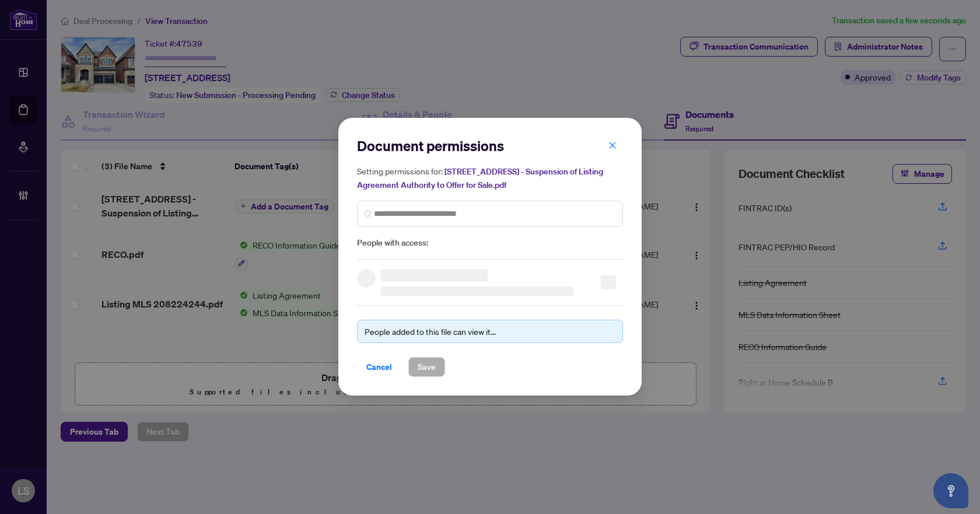 The width and height of the screenshot is (980, 514). Describe the element at coordinates (379, 367) in the screenshot. I see `button: Cancel` at that location.